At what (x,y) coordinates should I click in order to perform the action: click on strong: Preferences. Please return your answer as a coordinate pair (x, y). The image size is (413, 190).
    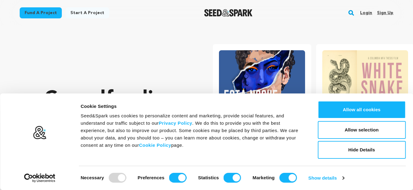
    Looking at the image, I should click on (151, 178).